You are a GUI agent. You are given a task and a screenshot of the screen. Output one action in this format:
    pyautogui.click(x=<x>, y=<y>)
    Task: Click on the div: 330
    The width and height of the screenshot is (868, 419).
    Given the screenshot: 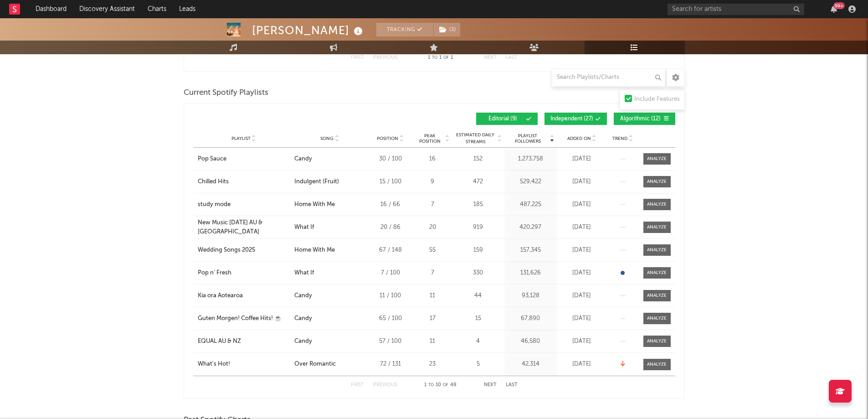 What is the action you would take?
    pyautogui.click(x=478, y=273)
    